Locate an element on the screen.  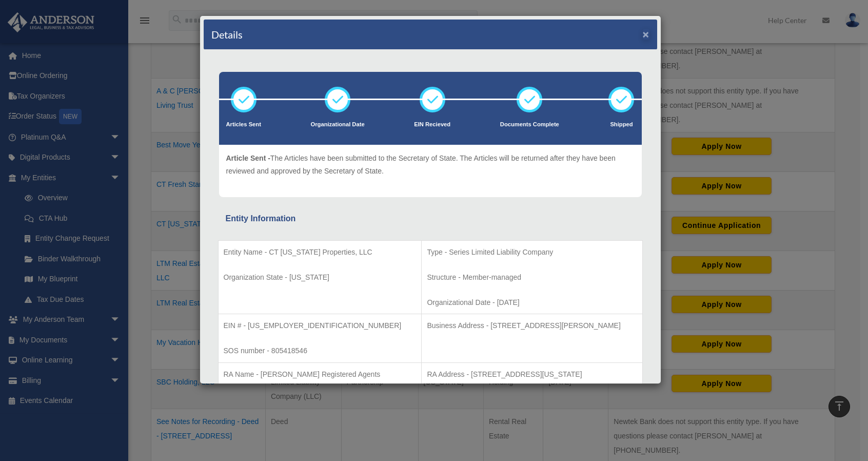
div: Entity Information is located at coordinates (430, 218).